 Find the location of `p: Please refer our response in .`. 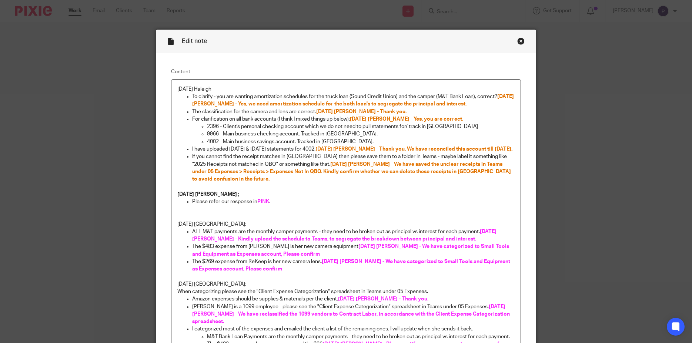

p: Please refer our response in . is located at coordinates (353, 202).